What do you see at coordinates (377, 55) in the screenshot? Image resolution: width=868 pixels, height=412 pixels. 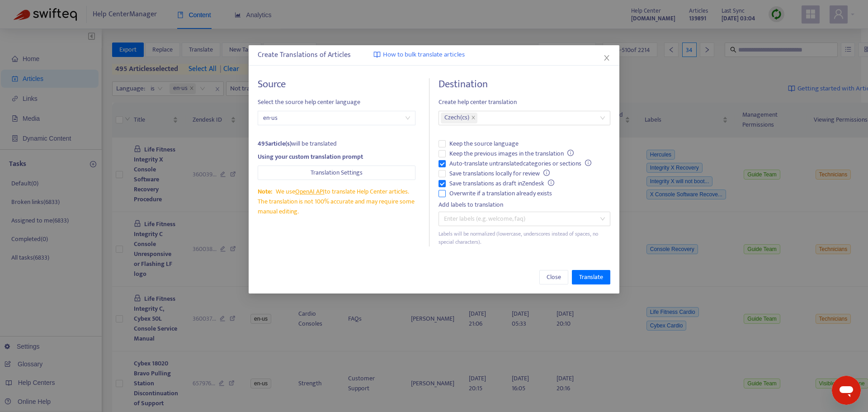 I see `img: image-link` at bounding box center [377, 55].